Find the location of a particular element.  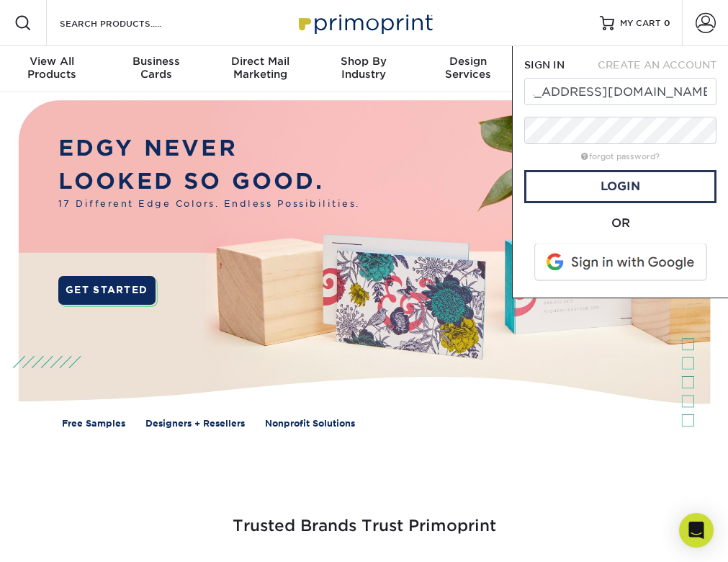

span: Shop By is located at coordinates (364, 61).